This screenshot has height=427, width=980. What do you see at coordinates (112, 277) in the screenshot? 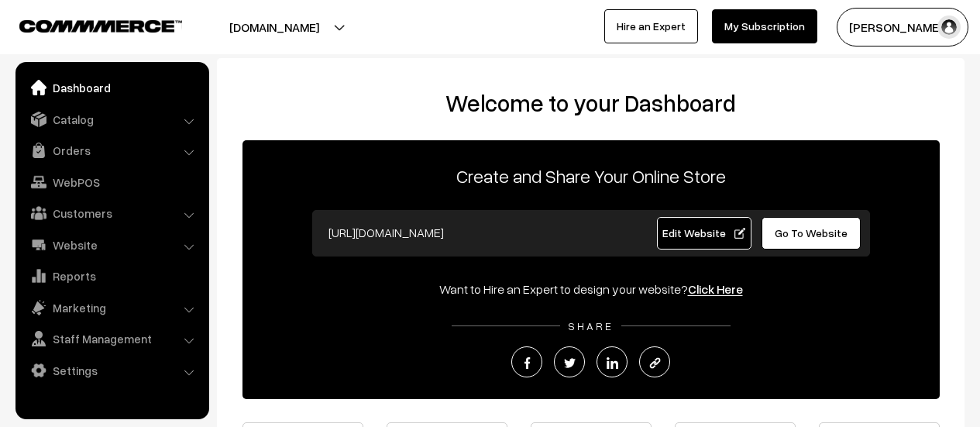
I see `a: Reports` at bounding box center [112, 277].